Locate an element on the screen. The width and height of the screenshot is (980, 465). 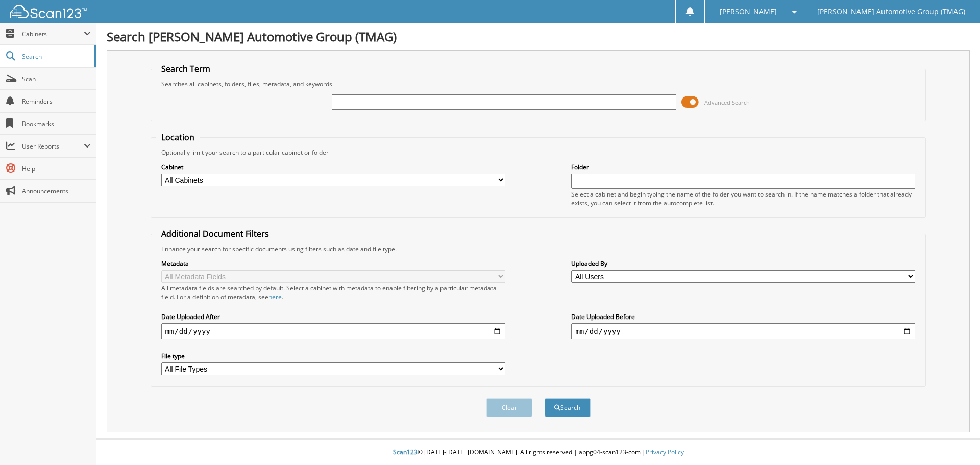
span: Reminders is located at coordinates (56, 101).